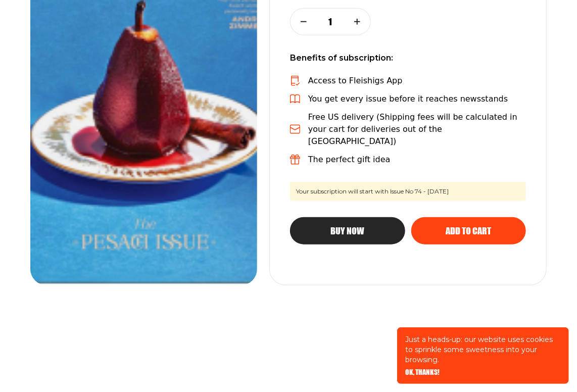 The height and width of the screenshot is (392, 577). Describe the element at coordinates (483, 350) in the screenshot. I see `p: Just a heads-up: our website uses cookies to sprinkle some sweetness into your browsing.` at that location.